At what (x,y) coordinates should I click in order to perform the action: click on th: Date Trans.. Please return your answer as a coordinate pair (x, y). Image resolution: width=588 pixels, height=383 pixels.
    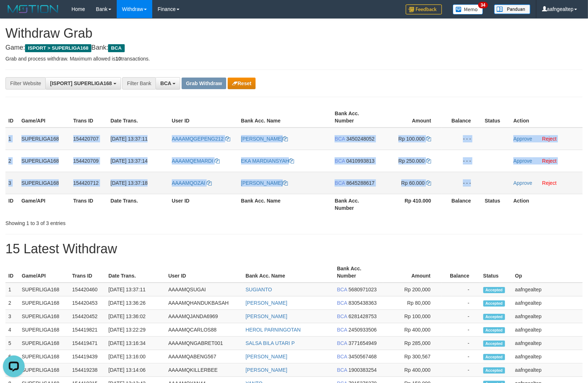
    Looking at the image, I should click on (135, 272).